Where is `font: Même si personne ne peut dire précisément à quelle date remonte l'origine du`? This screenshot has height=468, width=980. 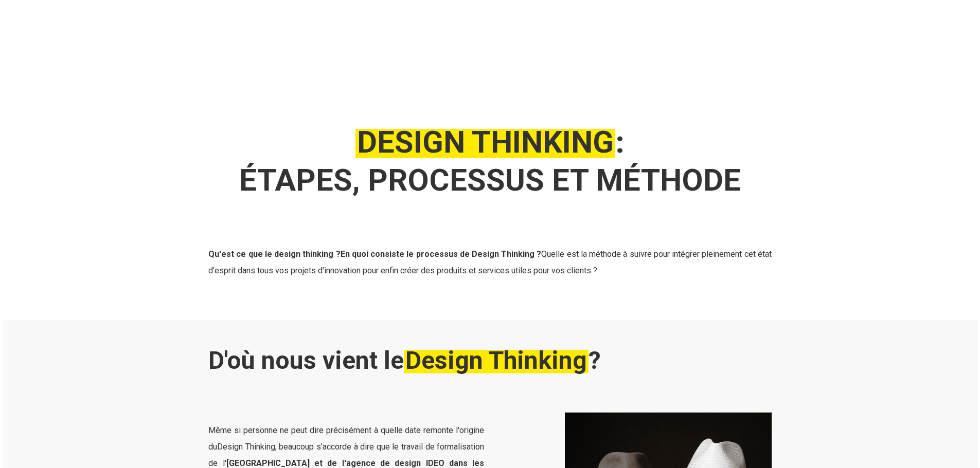 font: Même si personne ne peut dire précisément à quelle date remonte l'origine du is located at coordinates (346, 438).